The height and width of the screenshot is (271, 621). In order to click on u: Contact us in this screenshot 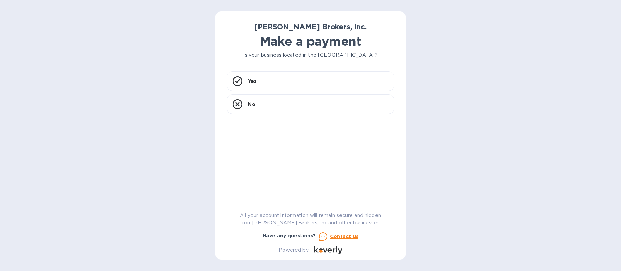, I will do `click(344, 236)`.